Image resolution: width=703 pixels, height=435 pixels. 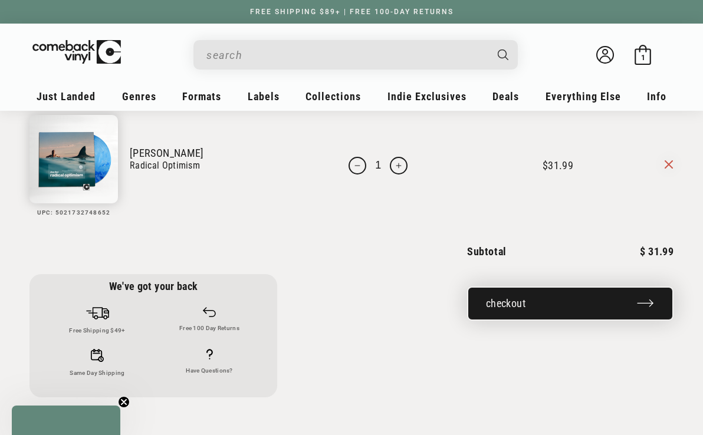 I want to click on div: Close teaser, so click(x=66, y=421).